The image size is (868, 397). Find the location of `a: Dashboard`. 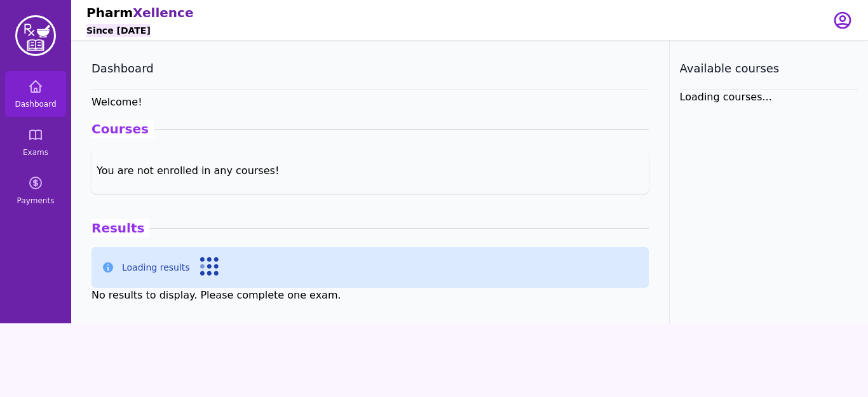

a: Dashboard is located at coordinates (35, 94).